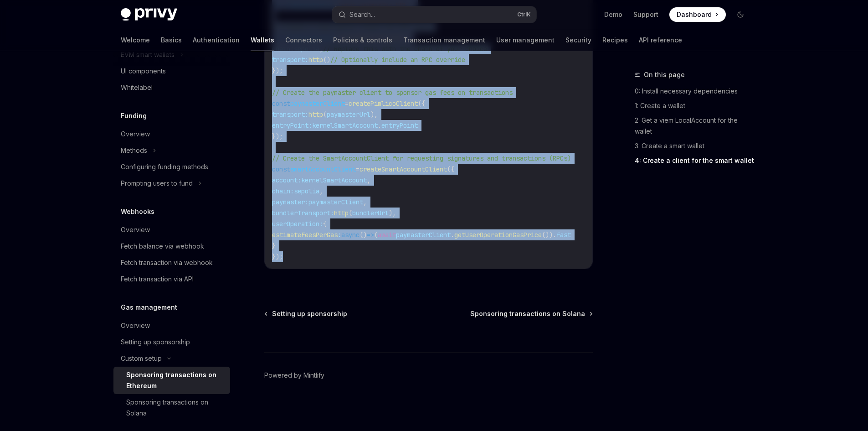 The width and height of the screenshot is (868, 431). I want to click on div: Fetch transaction via webhook, so click(167, 263).